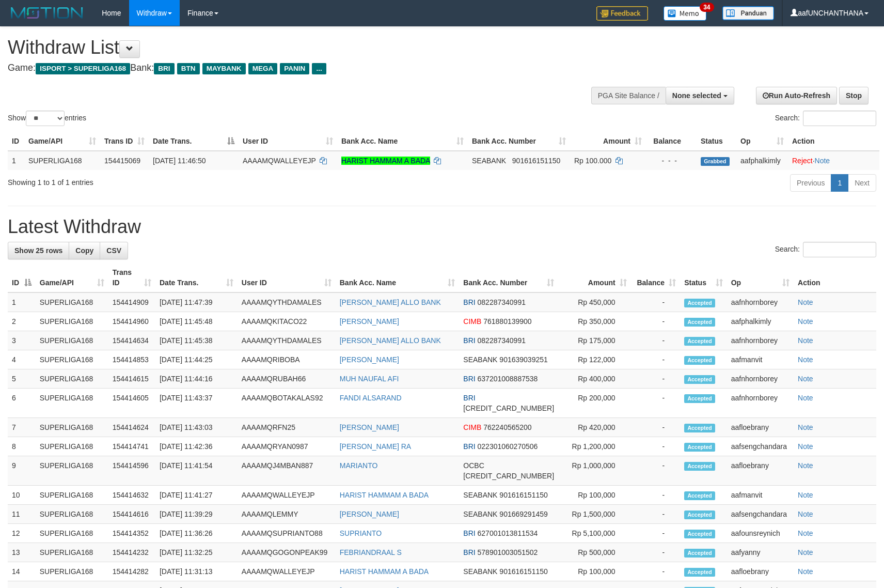  Describe the element at coordinates (22, 446) in the screenshot. I see `td: 8` at that location.